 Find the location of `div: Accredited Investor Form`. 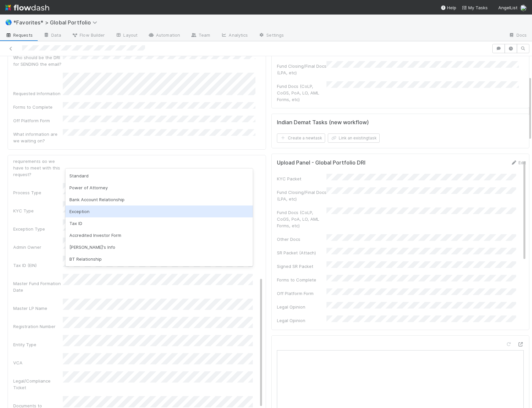

div: Accredited Investor Form is located at coordinates (159, 235).